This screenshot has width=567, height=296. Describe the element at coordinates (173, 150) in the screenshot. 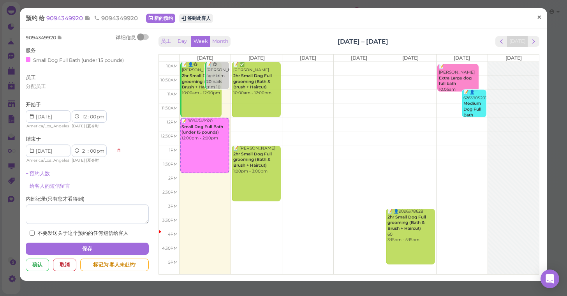

I see `span: 1pm` at that location.